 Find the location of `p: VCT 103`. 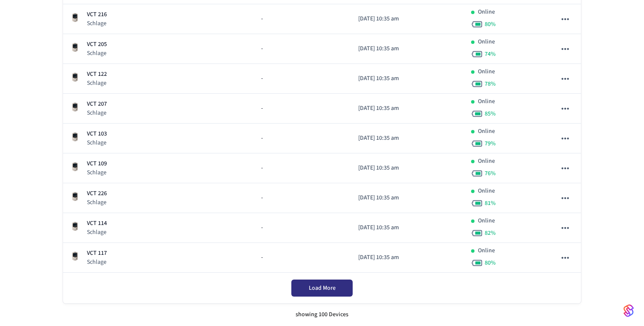

p: VCT 103 is located at coordinates (97, 134).